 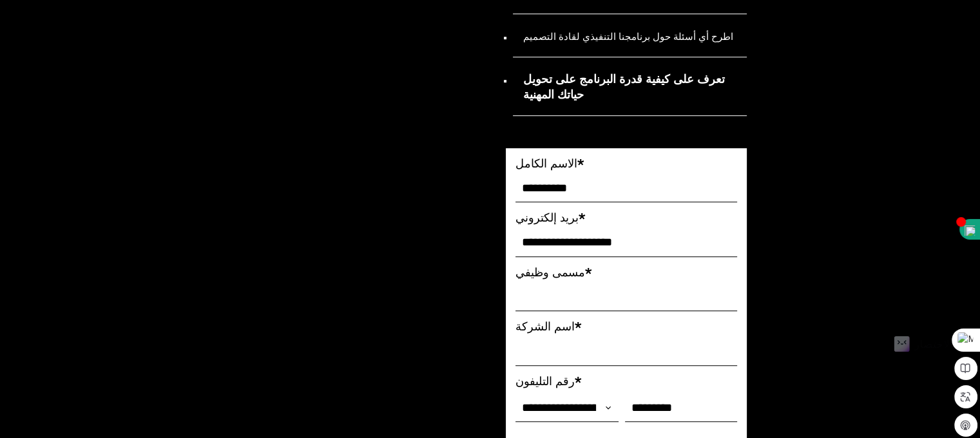 What do you see at coordinates (546, 164) in the screenshot?
I see `font: الاسم الكامل` at bounding box center [546, 164].